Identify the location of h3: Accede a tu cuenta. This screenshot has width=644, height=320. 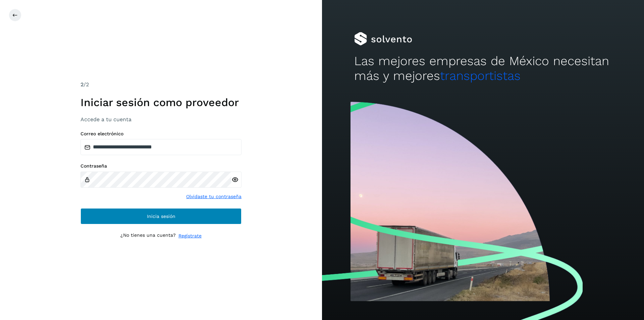
(161, 119).